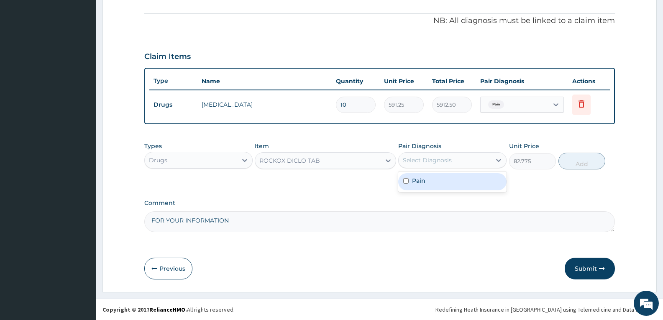  I want to click on a: RelianceHMO, so click(167, 310).